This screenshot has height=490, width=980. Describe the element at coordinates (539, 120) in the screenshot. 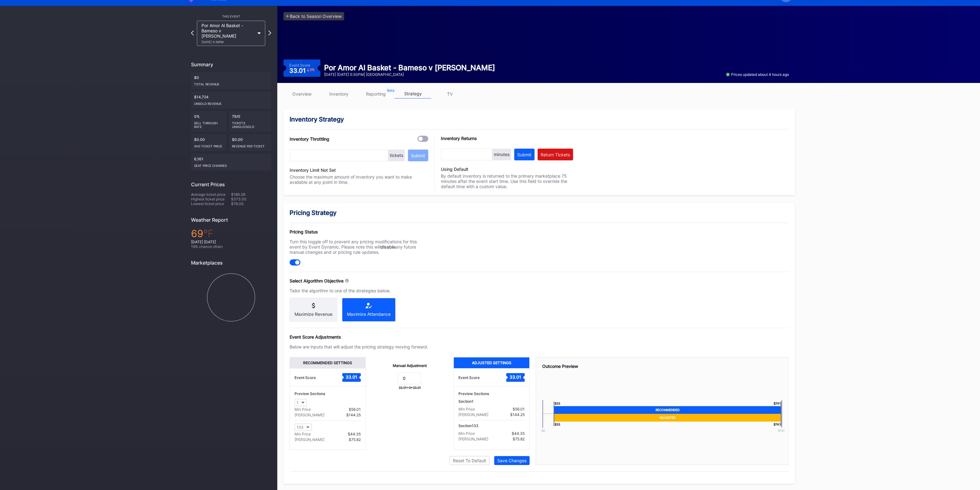

I see `div: Inventory Strategy` at that location.